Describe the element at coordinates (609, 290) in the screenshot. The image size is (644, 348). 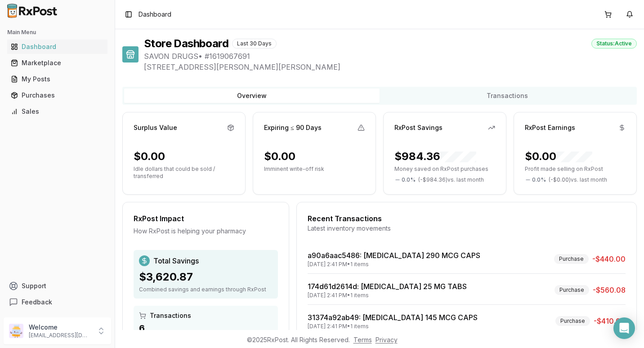
I see `span: -$560.08` at that location.